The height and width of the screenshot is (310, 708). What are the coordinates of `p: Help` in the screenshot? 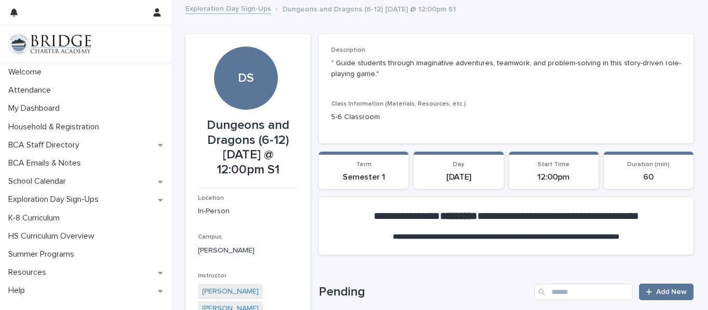 It's located at (19, 291).